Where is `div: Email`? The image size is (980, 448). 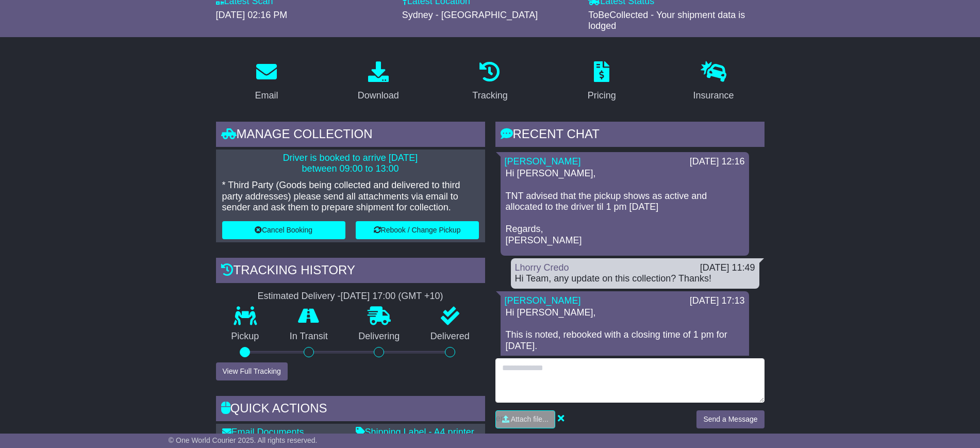 div: Email is located at coordinates (266, 95).